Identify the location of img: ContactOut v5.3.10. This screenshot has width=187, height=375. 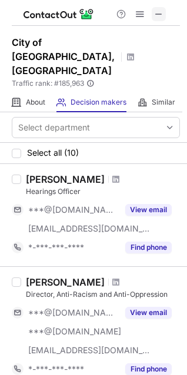
(59, 14).